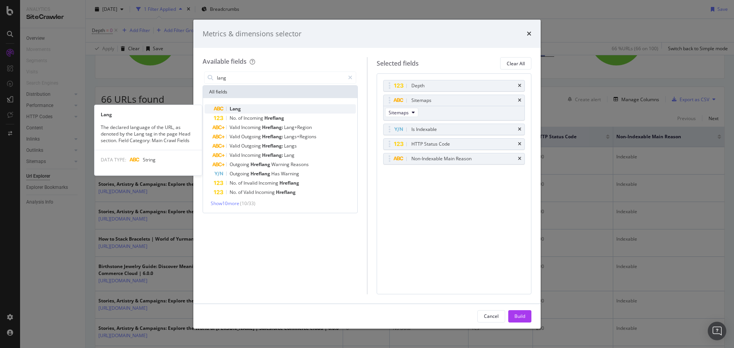  What do you see at coordinates (252, 34) in the screenshot?
I see `div: Metrics & dimensions selector` at bounding box center [252, 34].